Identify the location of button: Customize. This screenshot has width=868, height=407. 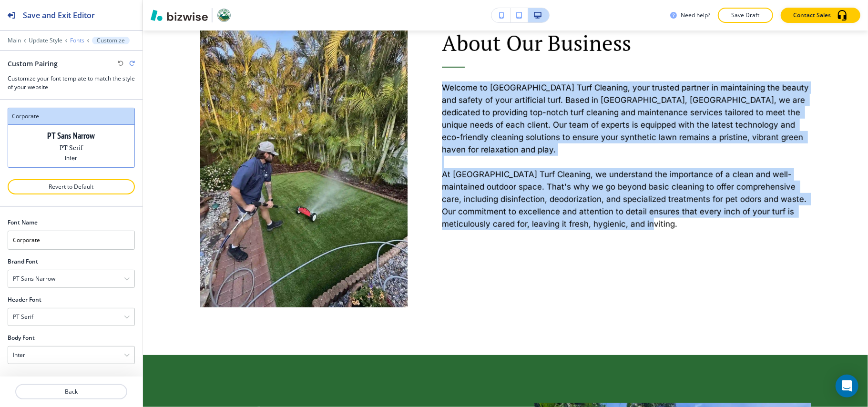
(111, 40).